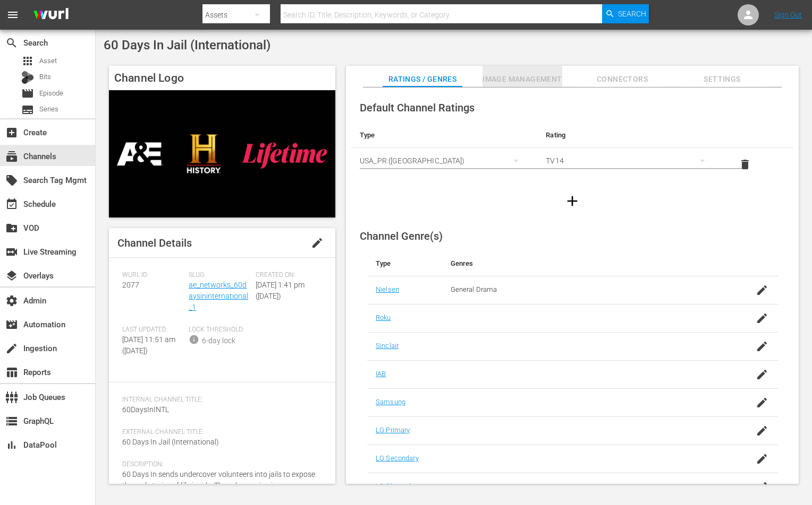 The height and width of the screenshot is (505, 812). What do you see at coordinates (387, 289) in the screenshot?
I see `a: Nielsen` at bounding box center [387, 289].